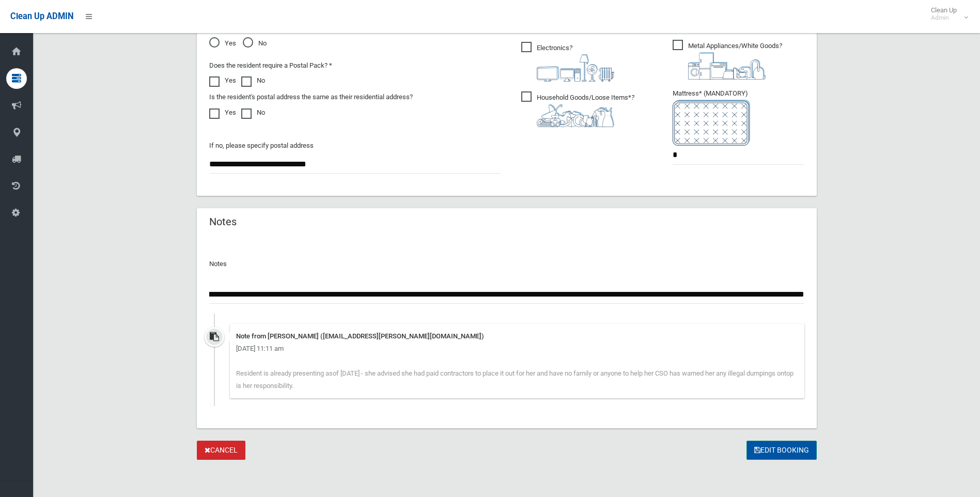 This screenshot has width=980, height=497. What do you see at coordinates (782, 450) in the screenshot?
I see `button: Edit Booking` at bounding box center [782, 450].